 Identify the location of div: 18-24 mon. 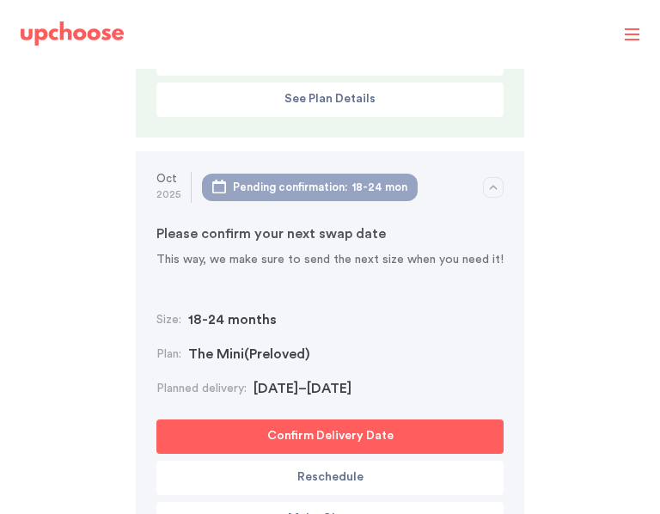
(380, 187).